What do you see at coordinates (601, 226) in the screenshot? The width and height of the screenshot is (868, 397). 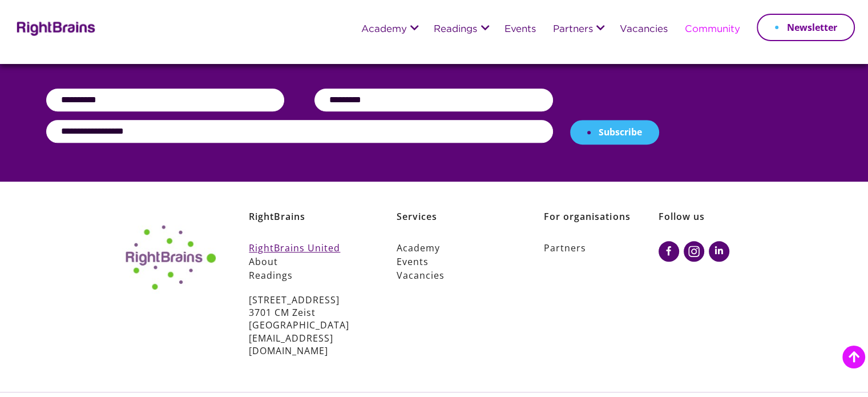 I see `h6: For organisations` at bounding box center [601, 226].